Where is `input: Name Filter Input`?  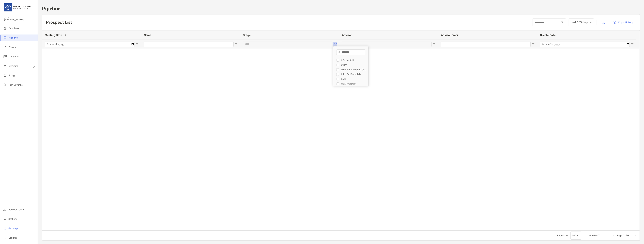 input: Name Filter Input is located at coordinates (189, 44).